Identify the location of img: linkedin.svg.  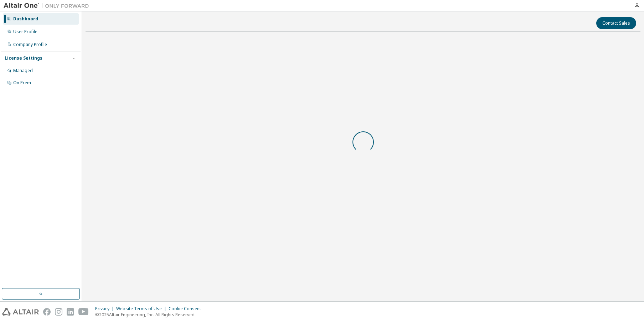
(71, 311).